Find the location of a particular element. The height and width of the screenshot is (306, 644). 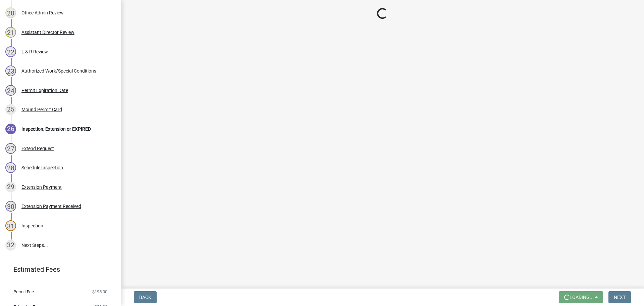

div: 29 is located at coordinates (11, 187).